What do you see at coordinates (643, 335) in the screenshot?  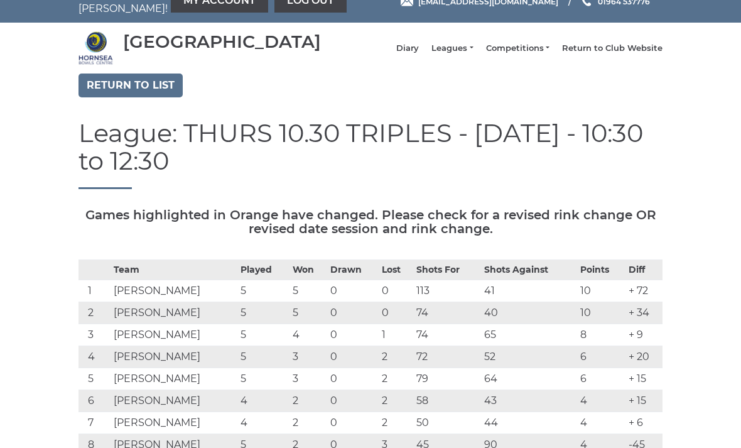 I see `td: + 9` at bounding box center [643, 335].